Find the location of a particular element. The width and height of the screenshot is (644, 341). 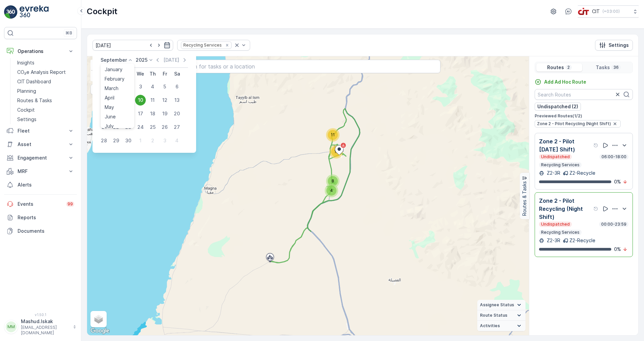

div: 10 is located at coordinates (141, 100).